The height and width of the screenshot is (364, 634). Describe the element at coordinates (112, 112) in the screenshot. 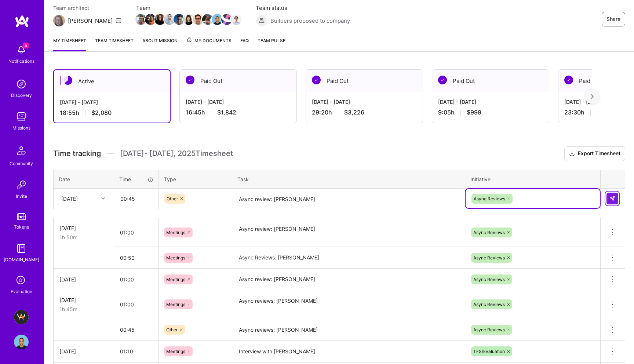

I see `div: 18:55 h` at that location.